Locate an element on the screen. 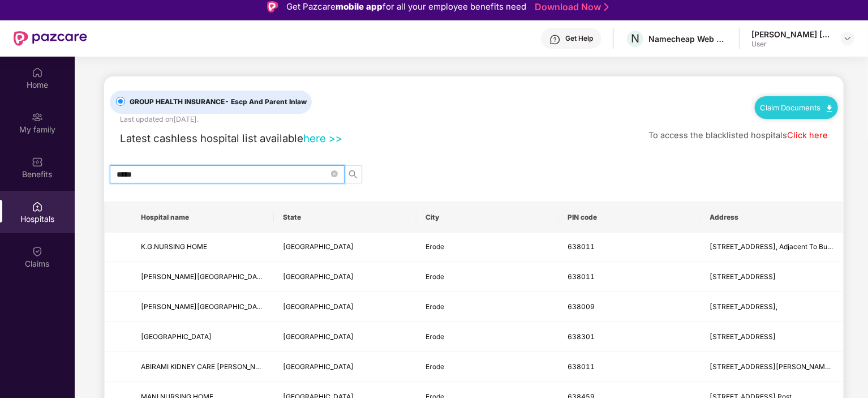  span: 638301 is located at coordinates (581, 336).